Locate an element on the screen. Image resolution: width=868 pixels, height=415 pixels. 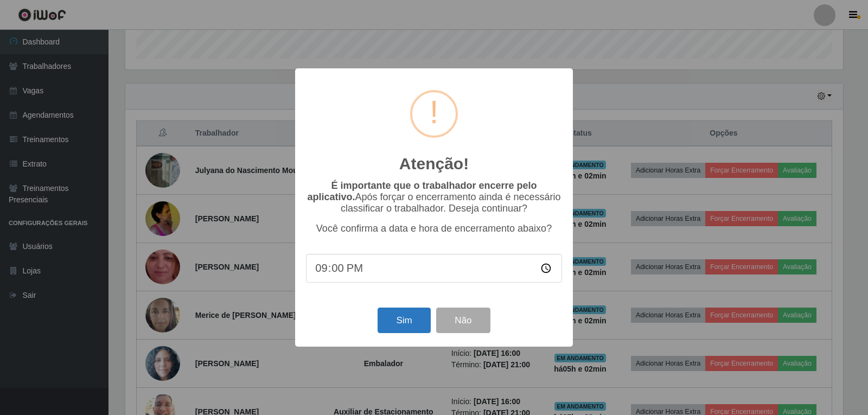
p: Você confirma a data e hora de encerramento abaixo? is located at coordinates (434, 228).